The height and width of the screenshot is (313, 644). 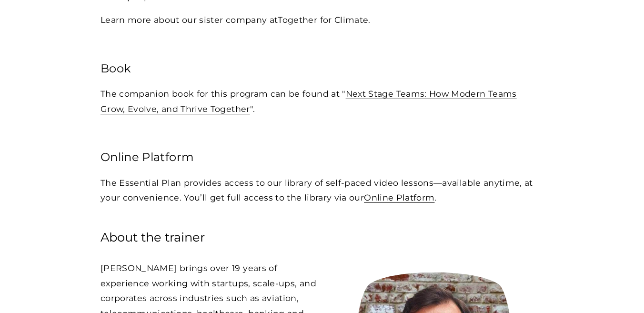 I want to click on p: Online Platform, so click(x=322, y=157).